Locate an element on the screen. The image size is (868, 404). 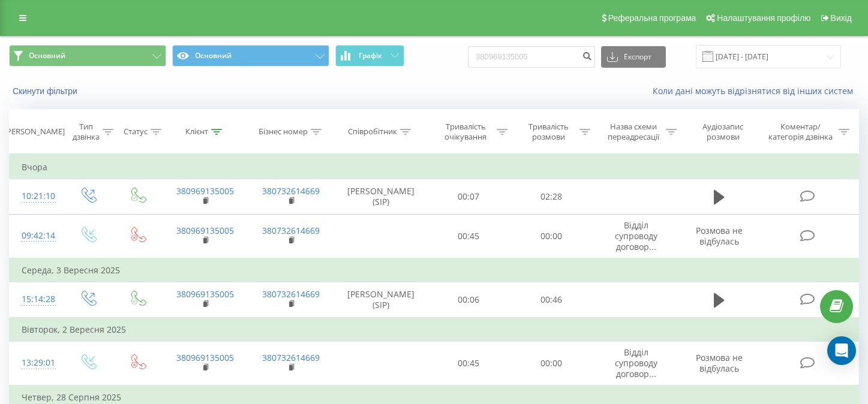
div: Тривалість очікування is located at coordinates (466, 132).